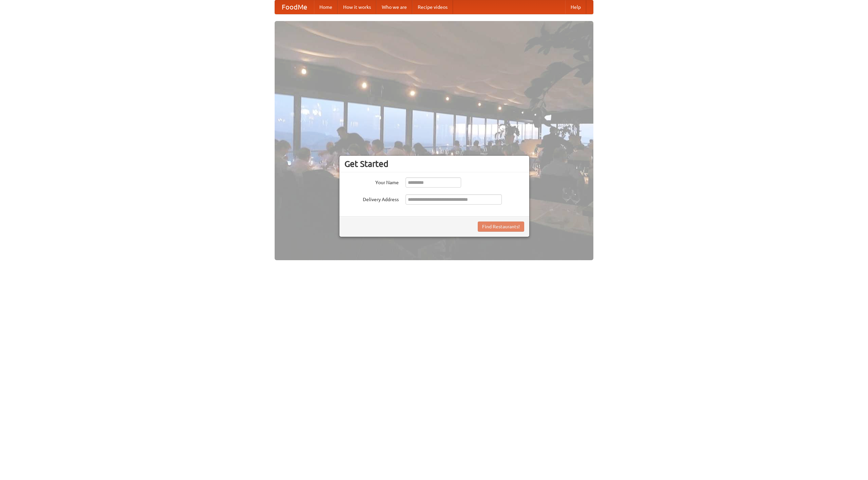 The image size is (868, 480). I want to click on a: FoodMe, so click(294, 7).